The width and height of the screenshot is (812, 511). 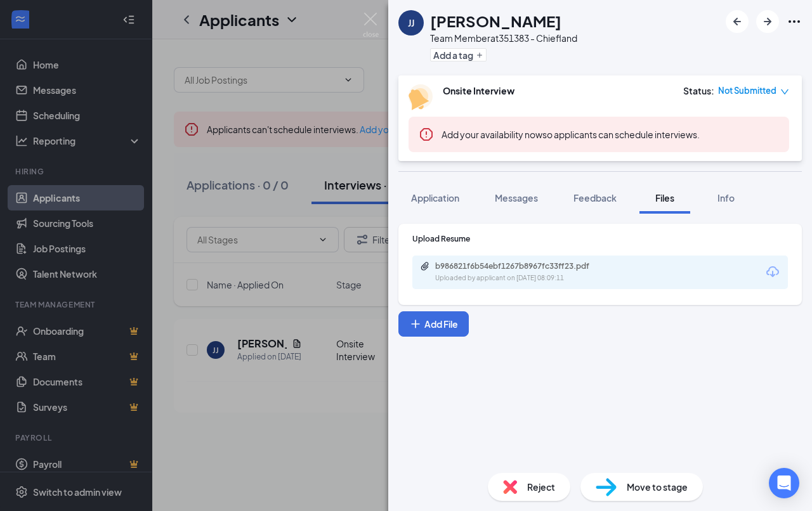 What do you see at coordinates (595, 198) in the screenshot?
I see `span: Feedback` at bounding box center [595, 198].